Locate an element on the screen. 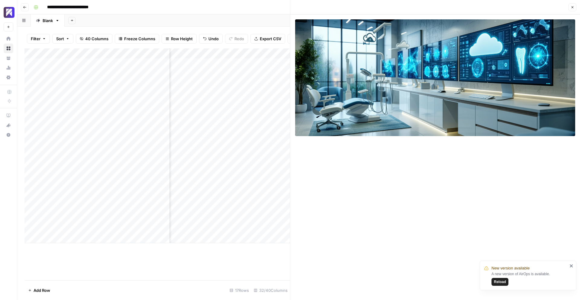  button: Reload is located at coordinates (500, 282).